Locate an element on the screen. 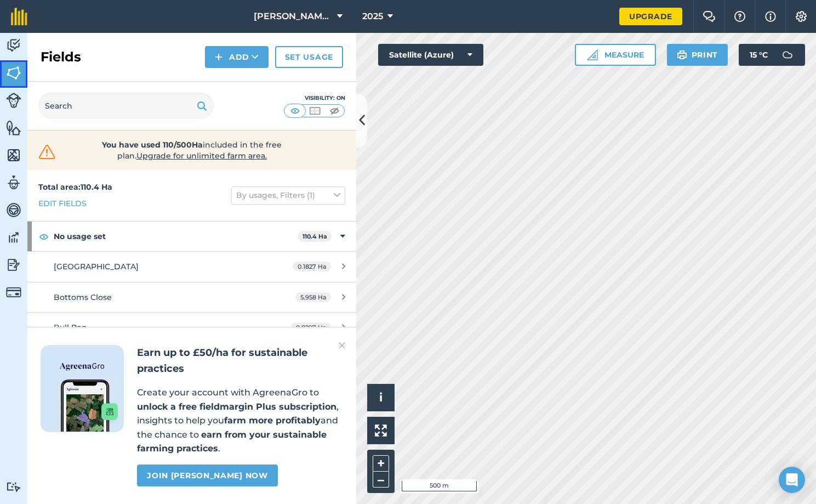  img: svg+xml;base64,PHN2ZyB4bWxucz0iaHR0cDovL3d3dy53My5vcmcvMjAwMC9zdmciIHdpZHRoPSIyMiIgaGVpZ2h0PSIzMC... is located at coordinates (342, 345).